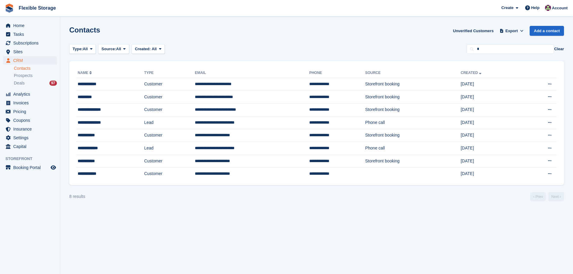 The width and height of the screenshot is (573, 274). I want to click on a: Previous, so click(538, 197).